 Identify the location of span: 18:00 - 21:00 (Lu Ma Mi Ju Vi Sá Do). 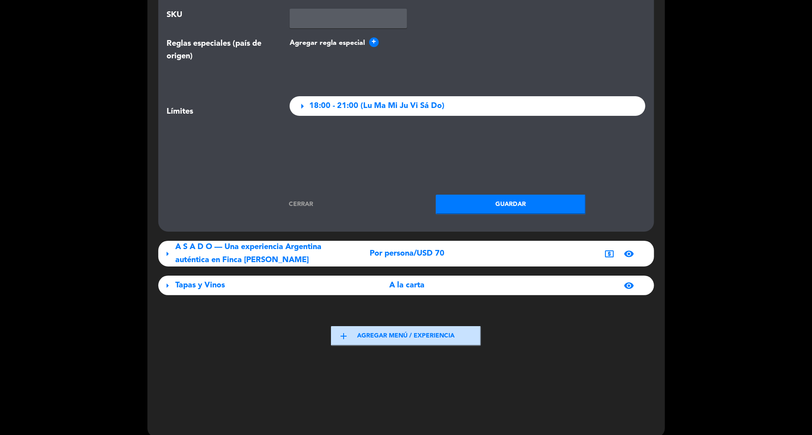
(377, 106).